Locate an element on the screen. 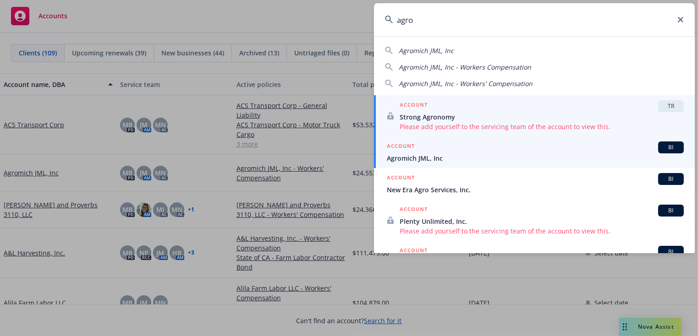 The image size is (698, 336). input: Search... is located at coordinates (534, 20).